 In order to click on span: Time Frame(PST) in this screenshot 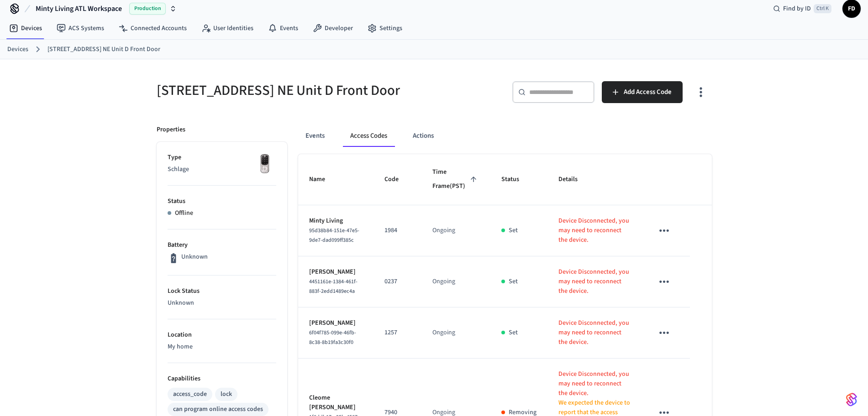, I will do `click(456, 179)`.